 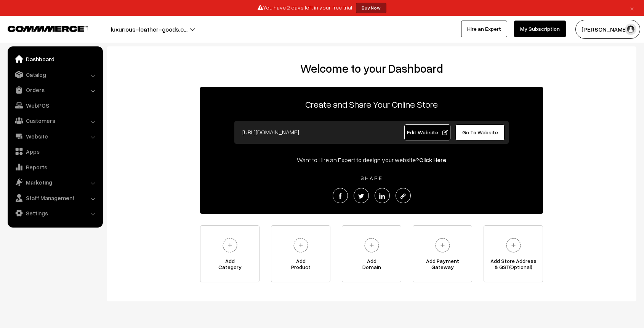 I want to click on a: Add Store Address& GST(Optional), so click(x=514, y=254).